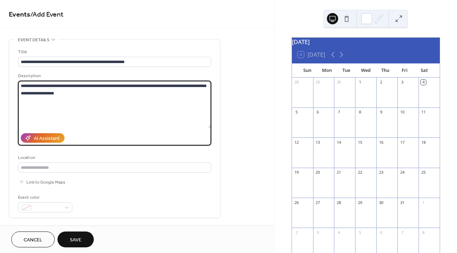 The width and height of the screenshot is (457, 253). Describe the element at coordinates (381, 172) in the screenshot. I see `div: 23` at that location.